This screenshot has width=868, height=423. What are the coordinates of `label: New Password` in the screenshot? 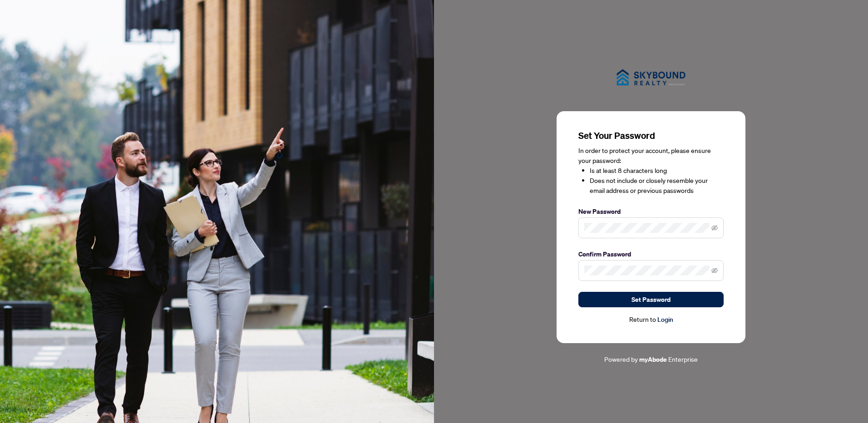 It's located at (651, 212).